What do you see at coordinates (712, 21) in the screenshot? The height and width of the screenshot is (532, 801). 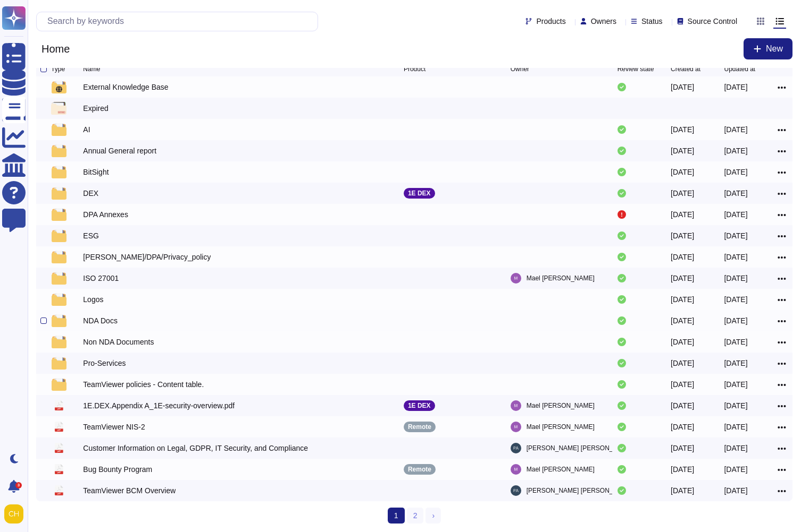 I see `span: Source Control` at bounding box center [712, 21].